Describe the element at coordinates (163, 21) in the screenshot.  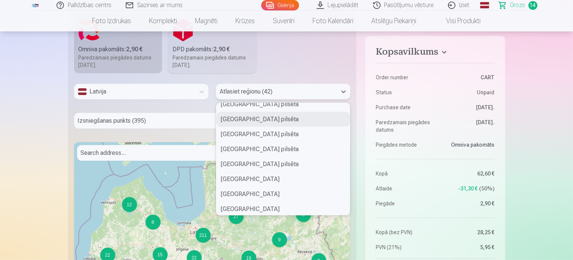
I see `a: Komplekti` at that location.